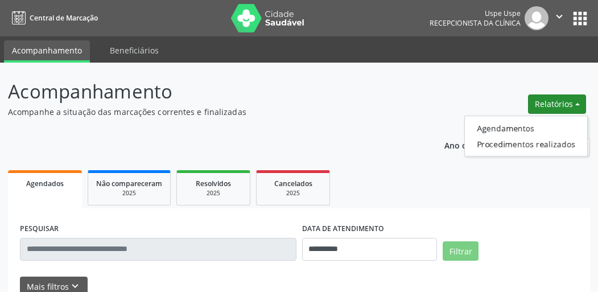  What do you see at coordinates (134, 50) in the screenshot?
I see `a: Beneficiários` at bounding box center [134, 50].